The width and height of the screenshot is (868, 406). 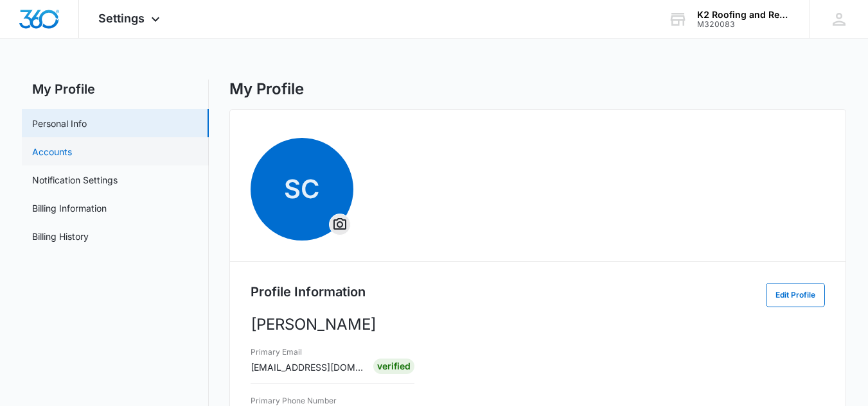 I want to click on button: Edit Profile, so click(x=795, y=295).